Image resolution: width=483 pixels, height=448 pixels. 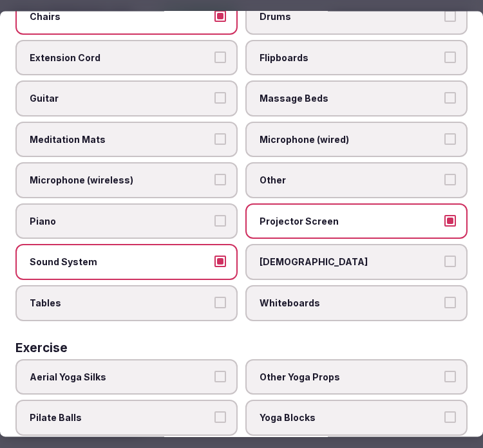 I want to click on button: Pilate Balls, so click(x=220, y=418).